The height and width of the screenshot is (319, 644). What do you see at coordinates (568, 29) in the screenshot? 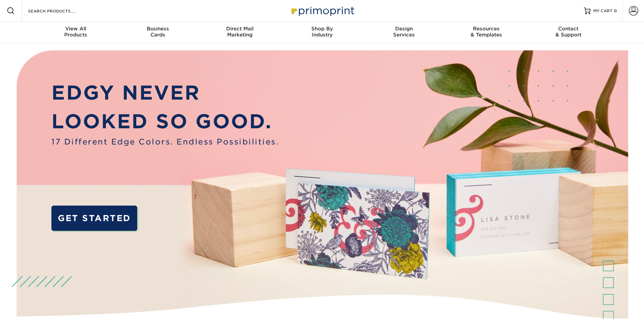
I see `span: Contact` at bounding box center [568, 29].